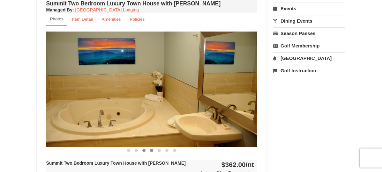  I want to click on a: Golf Instruction, so click(309, 70).